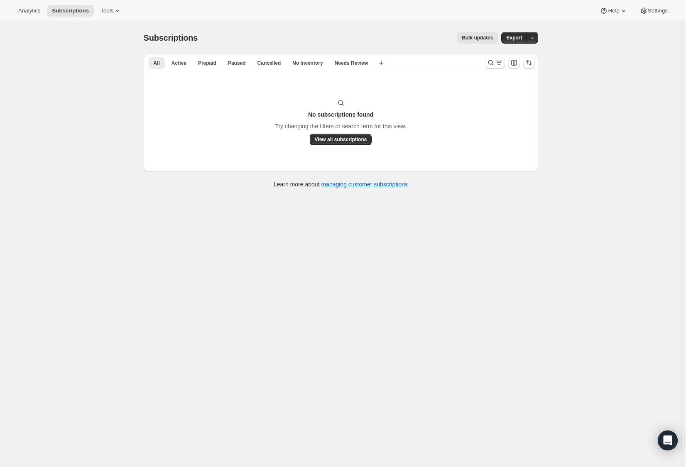 This screenshot has width=686, height=467. I want to click on span: Bulk updates, so click(477, 38).